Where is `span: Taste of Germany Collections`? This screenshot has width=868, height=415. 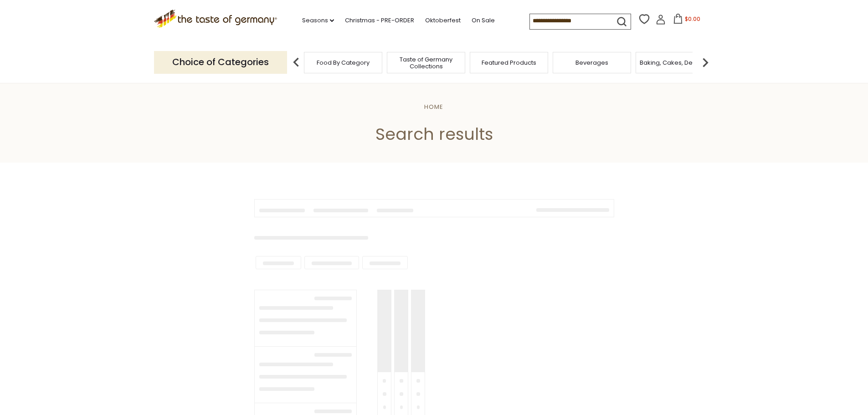 span: Taste of Germany Collections is located at coordinates (426, 62).